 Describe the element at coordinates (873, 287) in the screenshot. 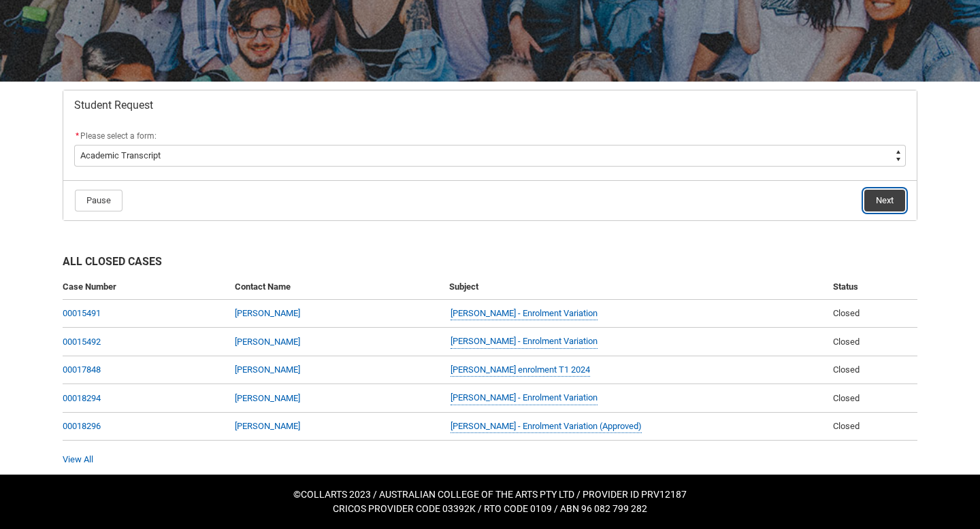

I see `th: Status` at that location.